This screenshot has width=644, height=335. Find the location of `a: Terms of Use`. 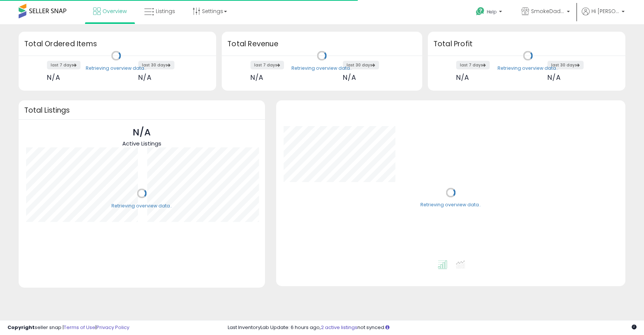

a: Terms of Use is located at coordinates (79, 327).